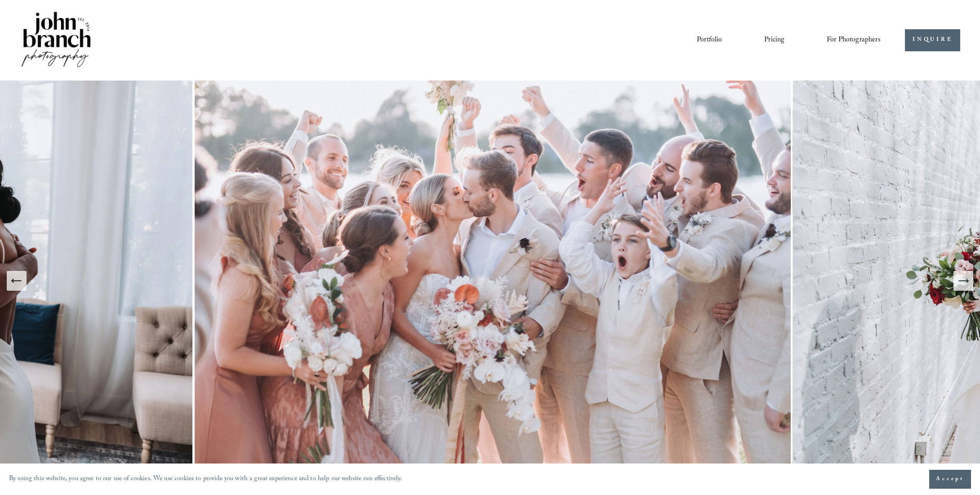  Describe the element at coordinates (56, 40) in the screenshot. I see `img: John Branch IV Photography` at that location.